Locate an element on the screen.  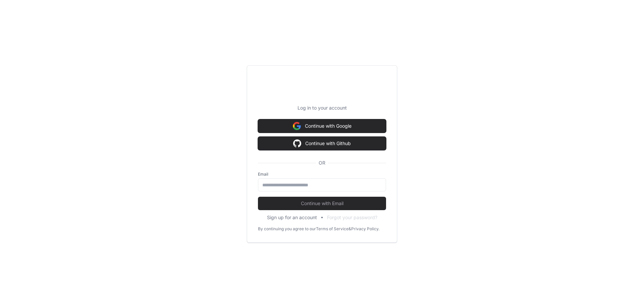
span: Continue with Email is located at coordinates (322, 203).